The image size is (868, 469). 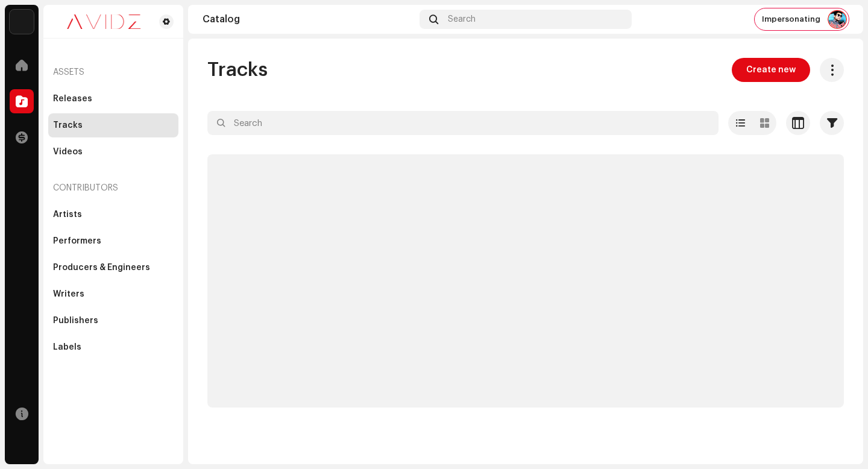 What do you see at coordinates (77, 241) in the screenshot?
I see `div: Performers` at bounding box center [77, 241].